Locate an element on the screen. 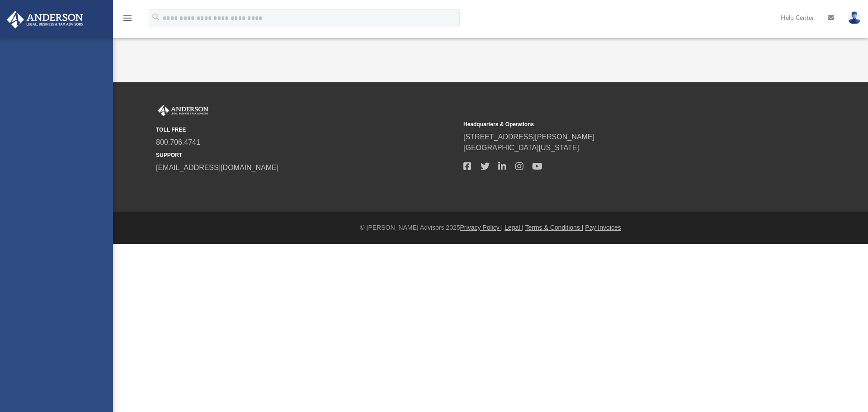  a: 800.706.4741 is located at coordinates (178, 142).